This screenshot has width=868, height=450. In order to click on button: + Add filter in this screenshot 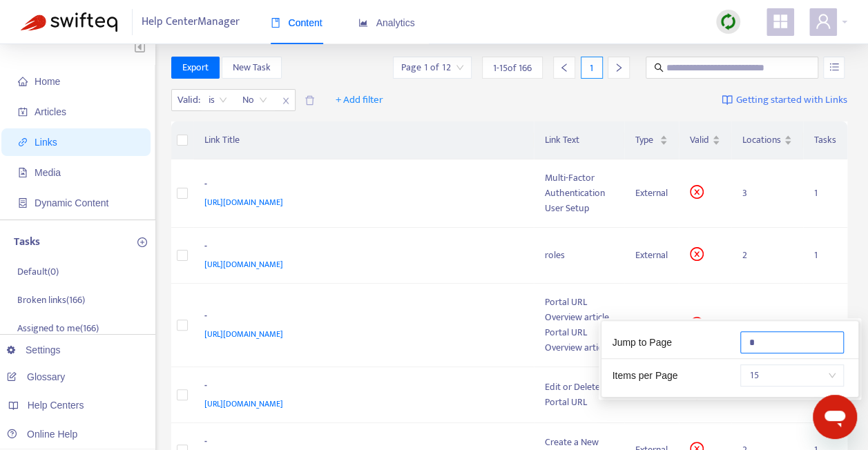, I will do `click(359, 100)`.